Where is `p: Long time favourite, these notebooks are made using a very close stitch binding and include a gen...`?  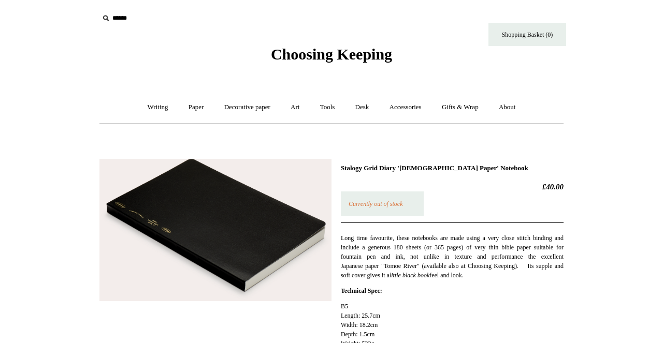
p: Long time favourite, these notebooks are made using a very close stitch binding and include a gen... is located at coordinates (452, 257).